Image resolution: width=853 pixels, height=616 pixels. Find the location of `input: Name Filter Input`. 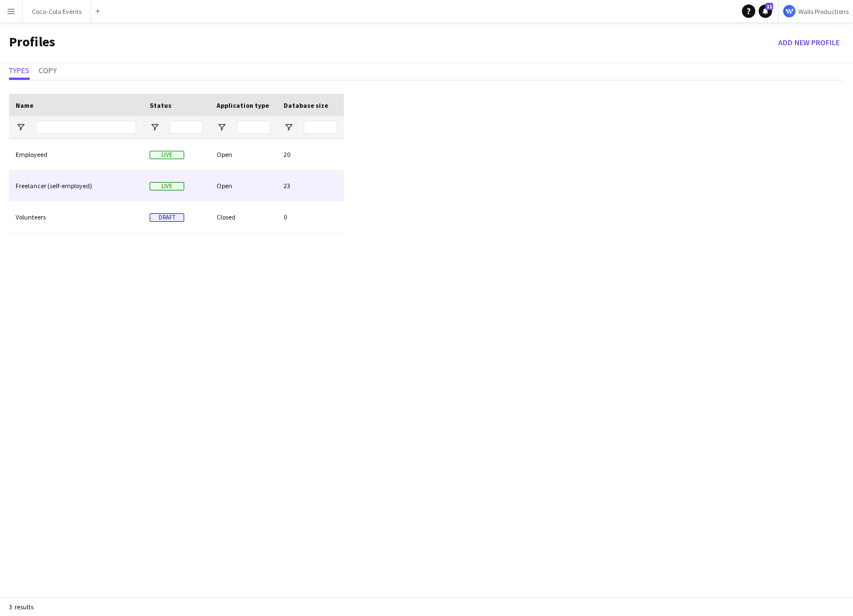

input: Name Filter Input is located at coordinates (86, 127).